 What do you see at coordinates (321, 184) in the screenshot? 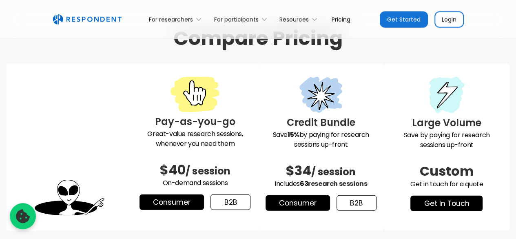
I see `p: Includes` at bounding box center [321, 184].